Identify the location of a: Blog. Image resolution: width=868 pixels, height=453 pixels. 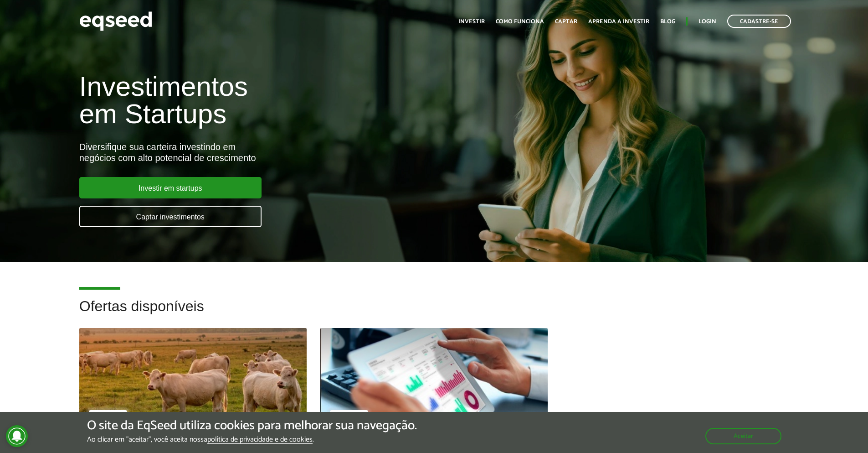
(667, 21).